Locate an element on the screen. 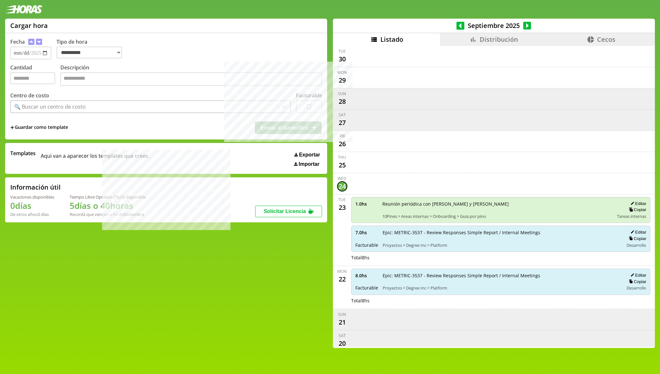 Image resolution: width=660 pixels, height=374 pixels. span: 10Pines > Areas internas > Onboarding > Guia por pino is located at coordinates (498, 216).